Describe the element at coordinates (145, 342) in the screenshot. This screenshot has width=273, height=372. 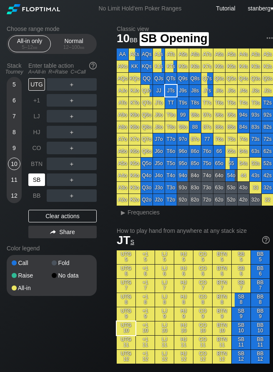
I see `div: +1 11` at that location.